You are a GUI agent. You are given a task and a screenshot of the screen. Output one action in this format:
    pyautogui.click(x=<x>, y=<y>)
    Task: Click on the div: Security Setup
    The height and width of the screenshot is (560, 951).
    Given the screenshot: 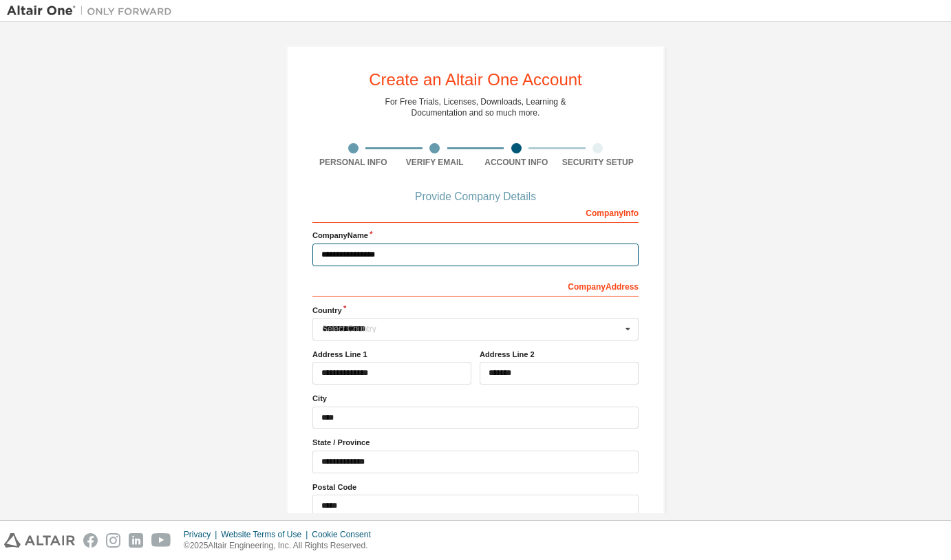 What is the action you would take?
    pyautogui.click(x=598, y=162)
    